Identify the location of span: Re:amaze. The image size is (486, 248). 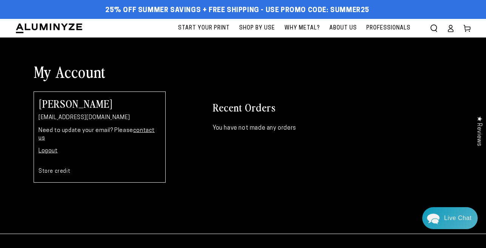
(91, 168).